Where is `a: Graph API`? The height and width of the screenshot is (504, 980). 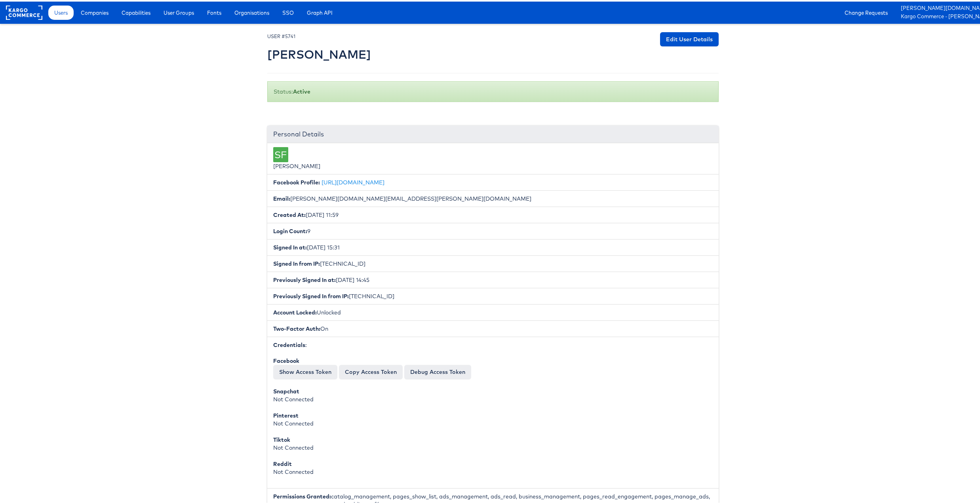 a: Graph API is located at coordinates (320, 11).